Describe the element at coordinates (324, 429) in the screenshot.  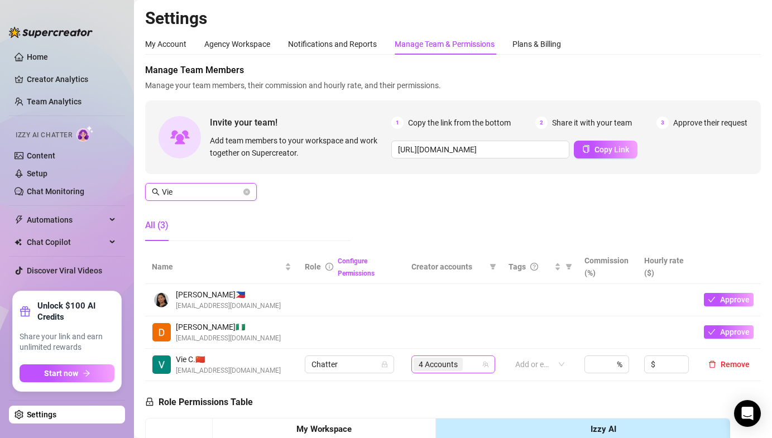
I see `strong: My Workspace` at that location.